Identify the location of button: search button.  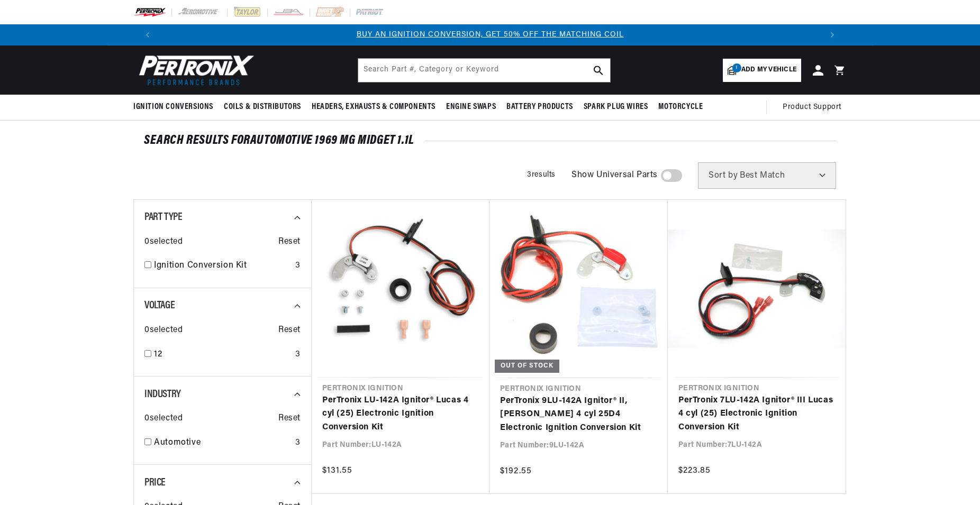
(599, 70).